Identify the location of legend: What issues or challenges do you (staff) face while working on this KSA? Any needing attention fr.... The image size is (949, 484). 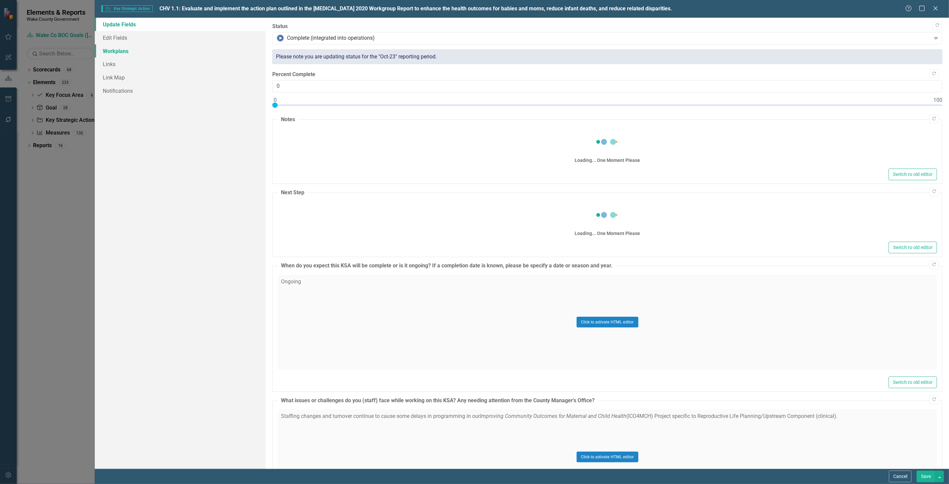
(438, 400).